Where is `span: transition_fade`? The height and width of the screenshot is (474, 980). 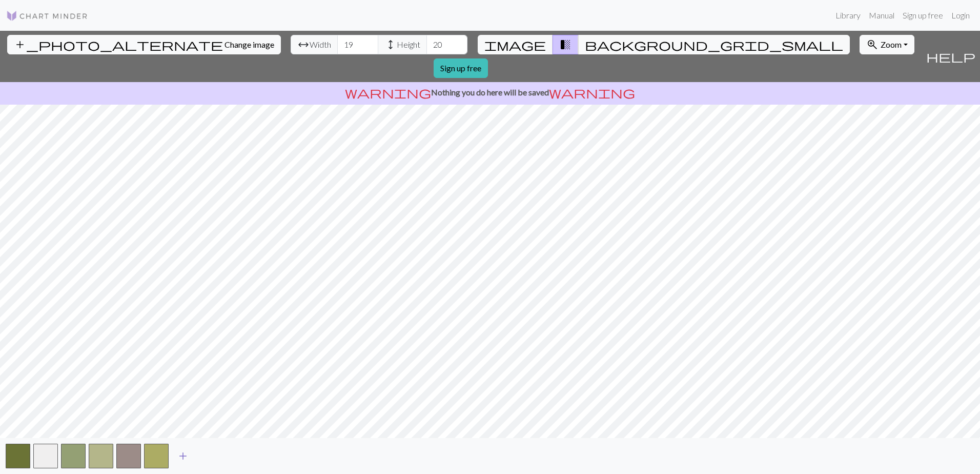 span: transition_fade is located at coordinates (565, 44).